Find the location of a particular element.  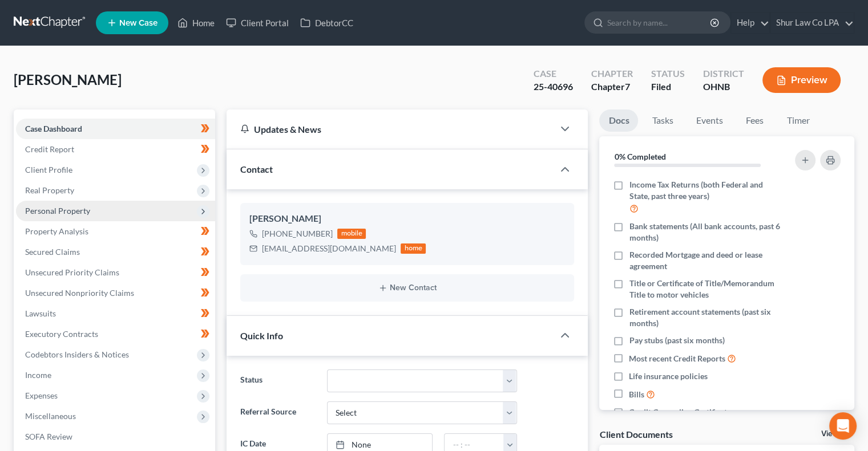

div: Filed is located at coordinates (667, 87).